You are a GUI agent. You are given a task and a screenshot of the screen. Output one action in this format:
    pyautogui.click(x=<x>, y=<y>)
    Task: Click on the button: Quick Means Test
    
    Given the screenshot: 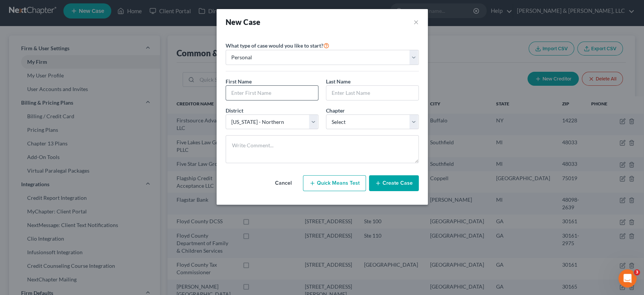 What is the action you would take?
    pyautogui.click(x=334, y=183)
    